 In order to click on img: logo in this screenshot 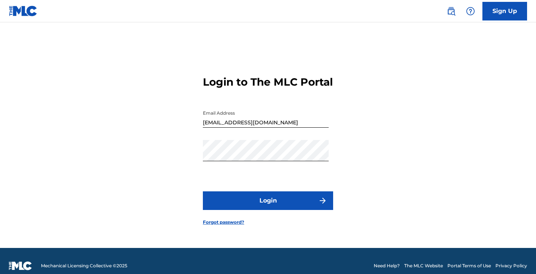, I will do `click(20, 266)`.